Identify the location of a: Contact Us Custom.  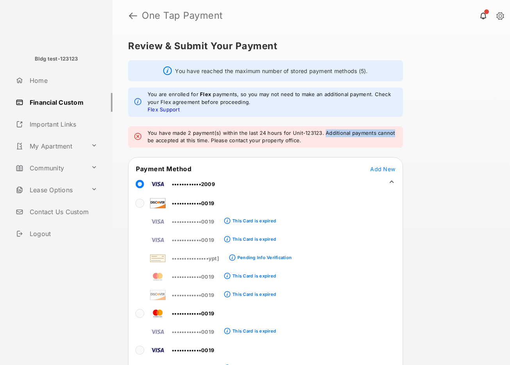
(63, 212).